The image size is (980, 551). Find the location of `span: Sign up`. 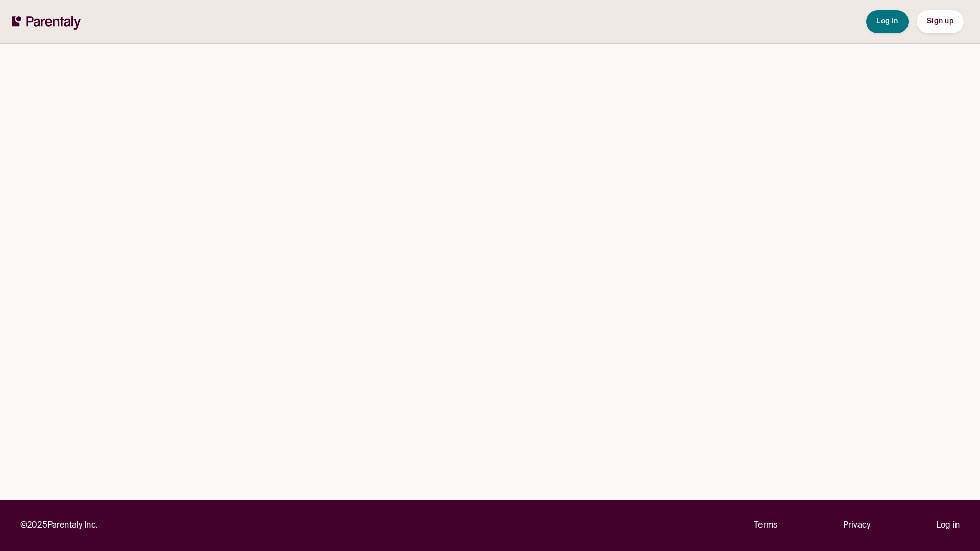

span: Sign up is located at coordinates (940, 21).